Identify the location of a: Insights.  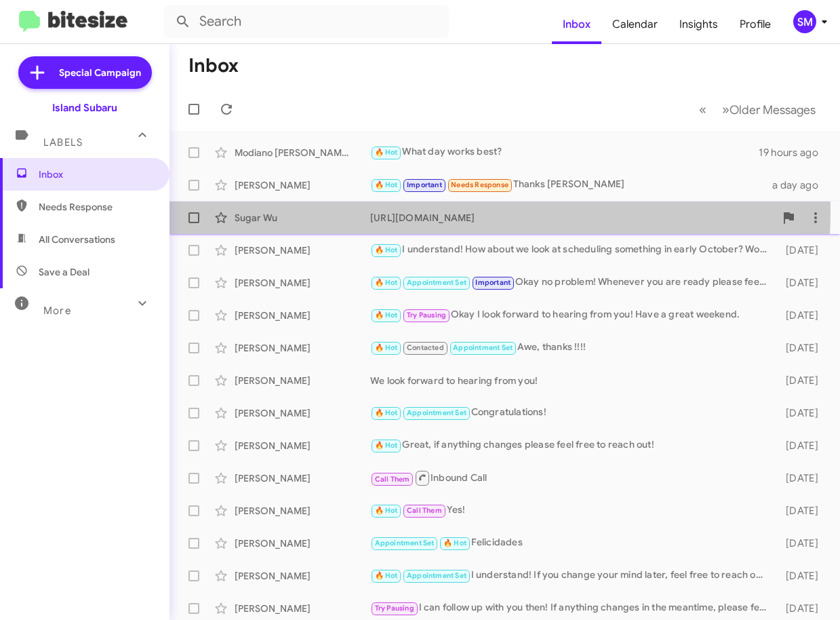
(698, 25).